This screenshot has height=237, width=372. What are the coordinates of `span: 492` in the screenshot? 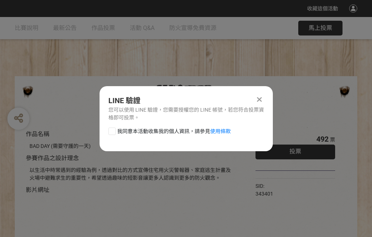 It's located at (323, 139).